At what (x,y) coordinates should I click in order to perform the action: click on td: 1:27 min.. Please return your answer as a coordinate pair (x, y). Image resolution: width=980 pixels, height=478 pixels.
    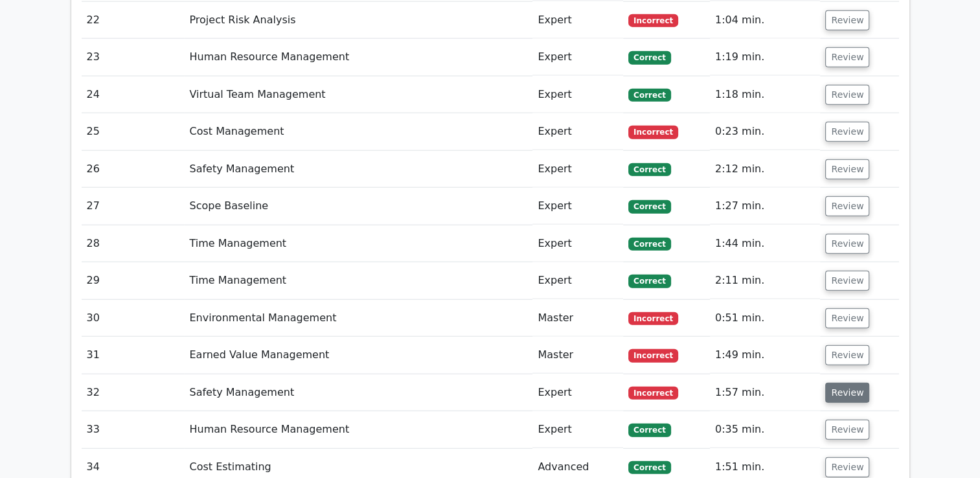
    Looking at the image, I should click on (765, 206).